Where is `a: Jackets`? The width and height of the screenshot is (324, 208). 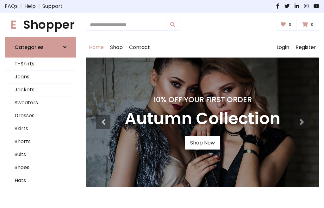
a: Jackets is located at coordinates (41, 90).